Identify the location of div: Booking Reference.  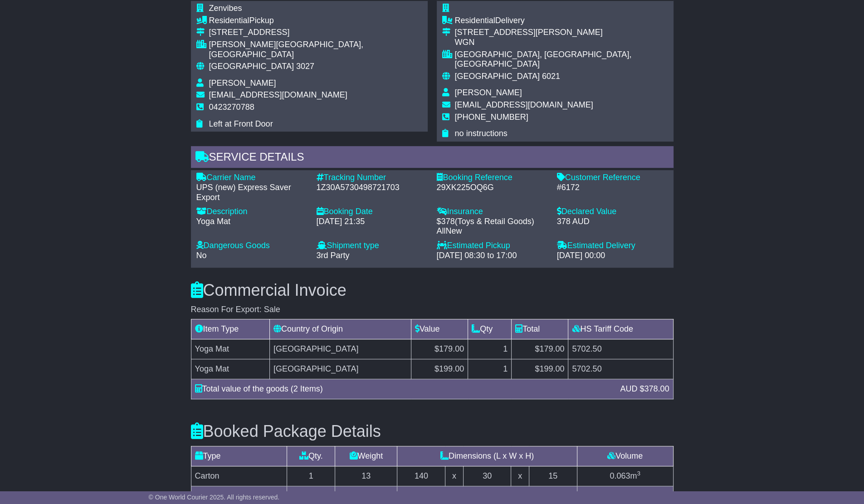
(492, 177).